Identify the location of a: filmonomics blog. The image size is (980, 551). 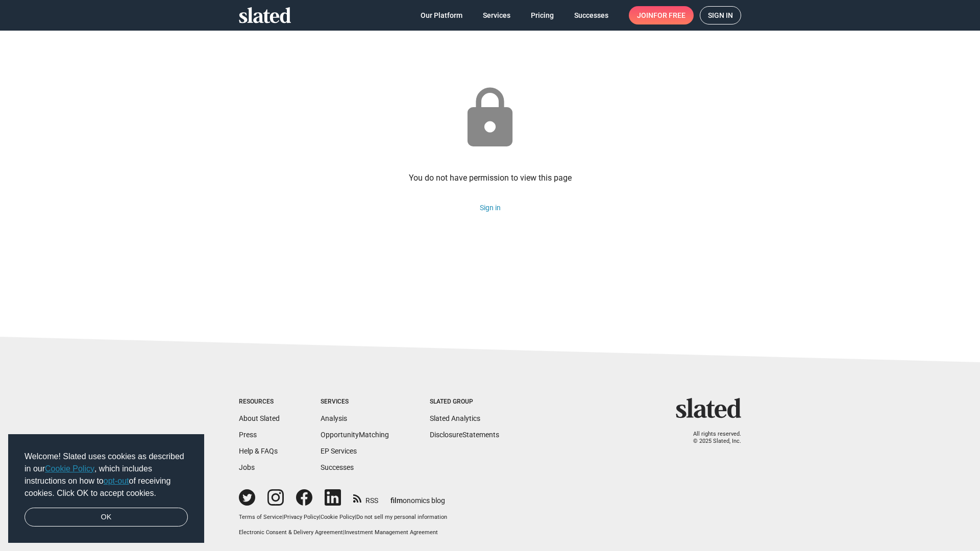
(418, 497).